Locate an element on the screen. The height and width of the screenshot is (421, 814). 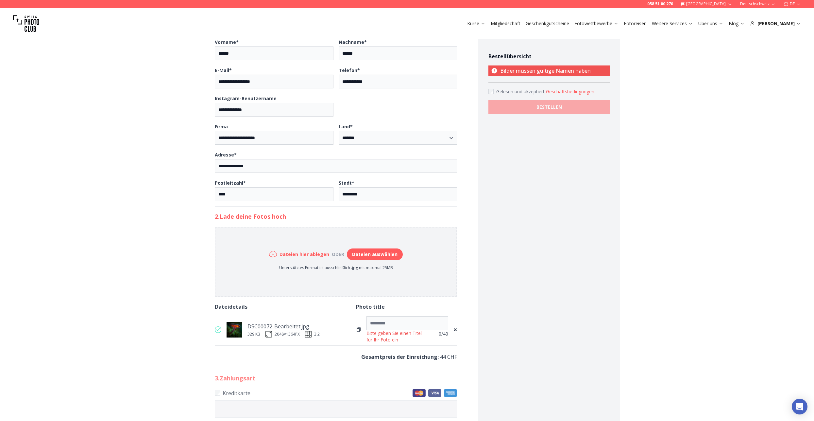
a: 058 51 00 270 is located at coordinates (660, 4).